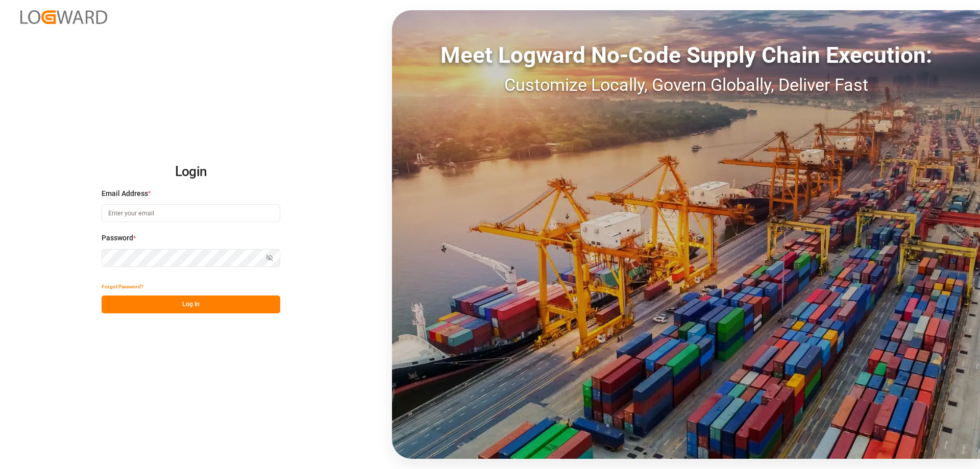  Describe the element at coordinates (191, 213) in the screenshot. I see `input: Enter your email` at that location.